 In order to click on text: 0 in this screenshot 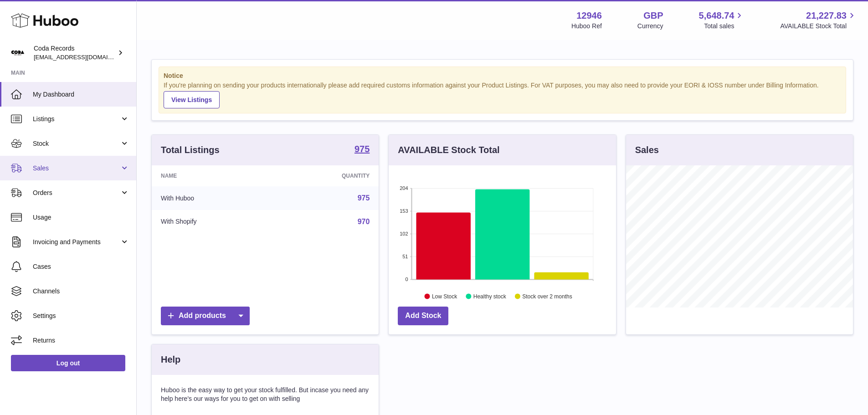, I will do `click(407, 279)`.